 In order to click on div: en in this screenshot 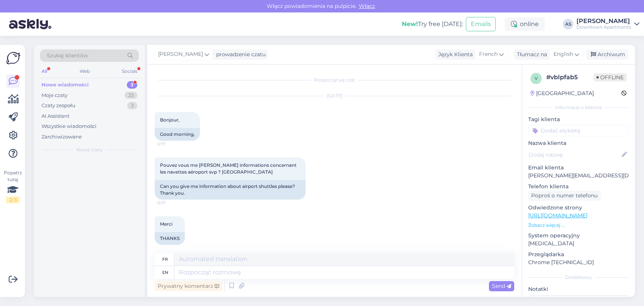, I will do `click(165, 272)`.